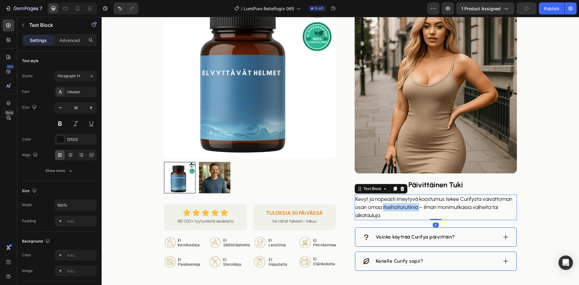 The width and height of the screenshot is (579, 285). I want to click on div: Publish, so click(551, 8).